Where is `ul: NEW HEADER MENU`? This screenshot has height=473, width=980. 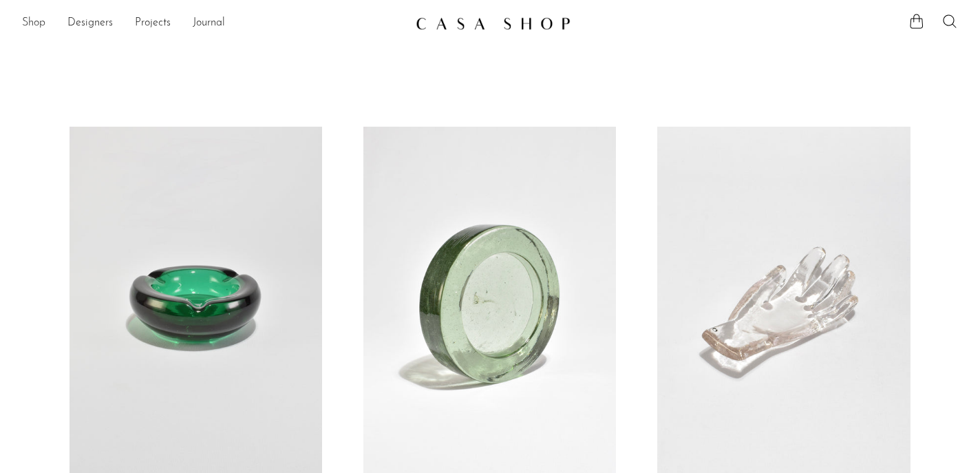
ul: NEW HEADER MENU is located at coordinates (214, 23).